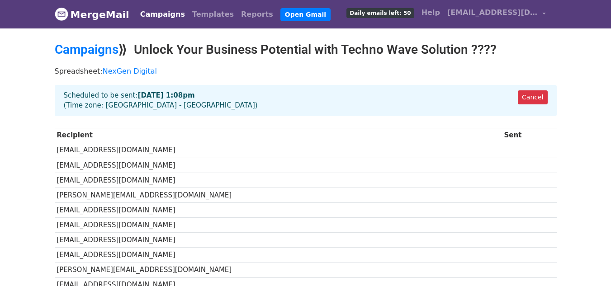 The image size is (611, 286). I want to click on a: Help, so click(430, 13).